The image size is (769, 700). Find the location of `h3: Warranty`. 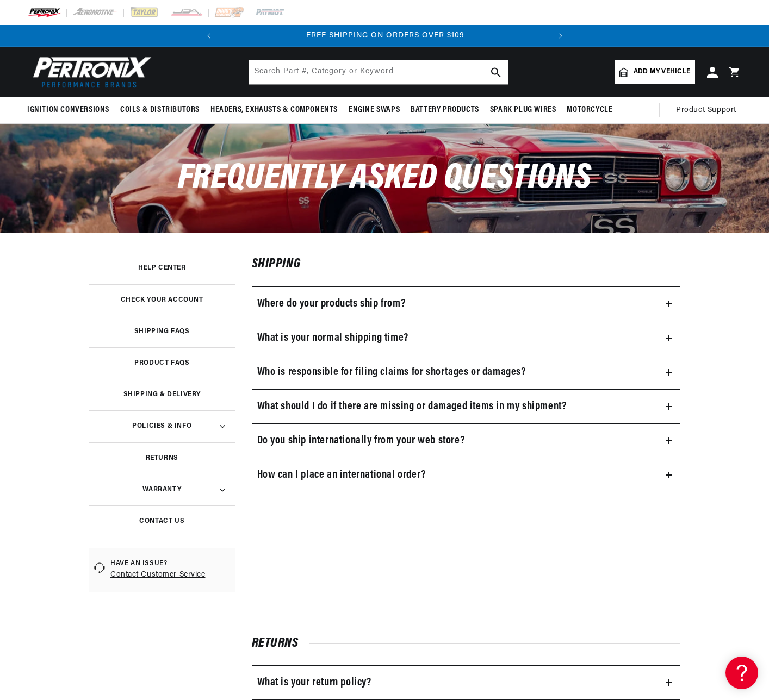

h3: Warranty is located at coordinates (162, 490).